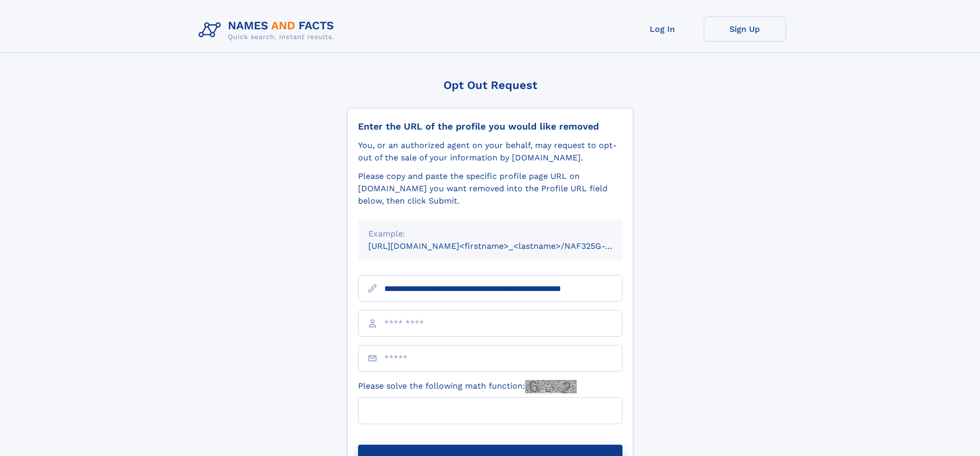  Describe the element at coordinates (490, 152) in the screenshot. I see `div: You, or an authorized agent on your behalf, may request to opt-out of the sale of your informatio...` at that location.